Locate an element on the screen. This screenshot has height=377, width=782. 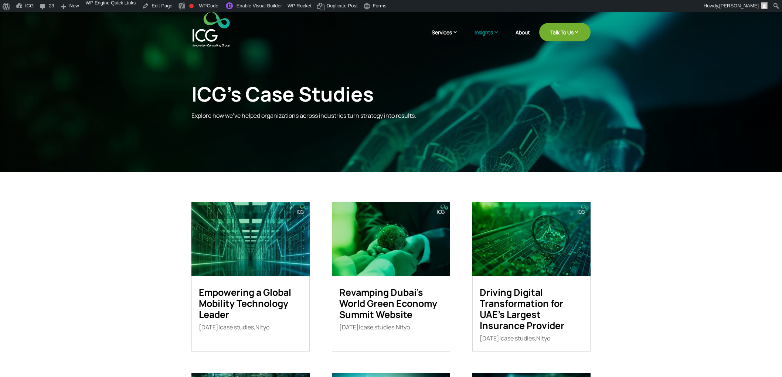
span: Duplicate Post is located at coordinates (342, 9).